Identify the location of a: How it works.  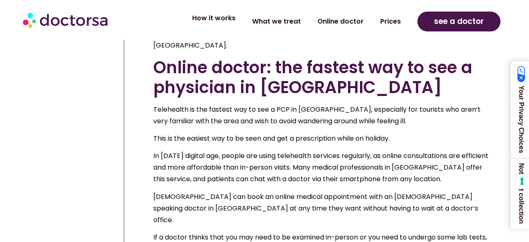
(214, 18).